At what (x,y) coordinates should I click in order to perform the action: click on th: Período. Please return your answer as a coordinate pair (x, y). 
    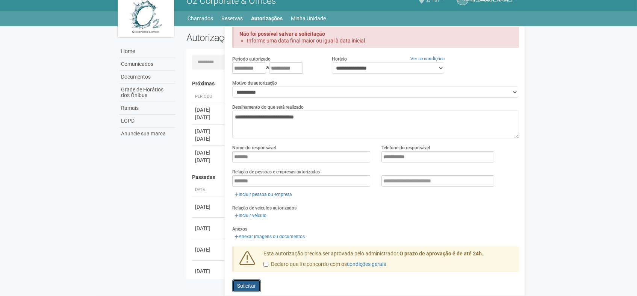
    Looking at the image, I should click on (209, 97).